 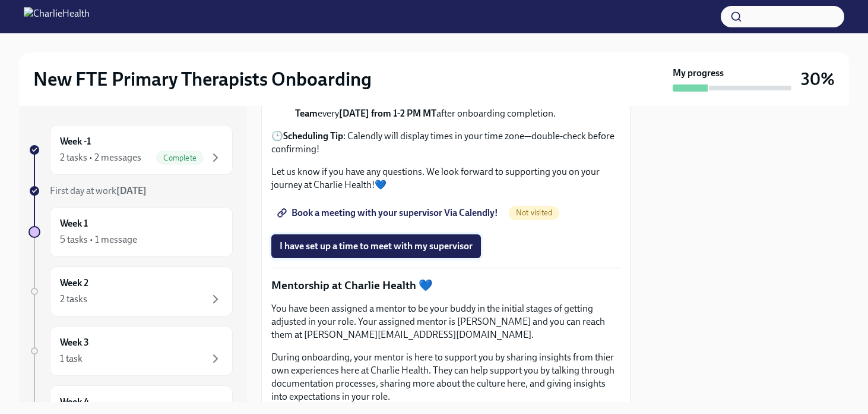 I want to click on div: 5 tasks • 1 message, so click(x=99, y=239).